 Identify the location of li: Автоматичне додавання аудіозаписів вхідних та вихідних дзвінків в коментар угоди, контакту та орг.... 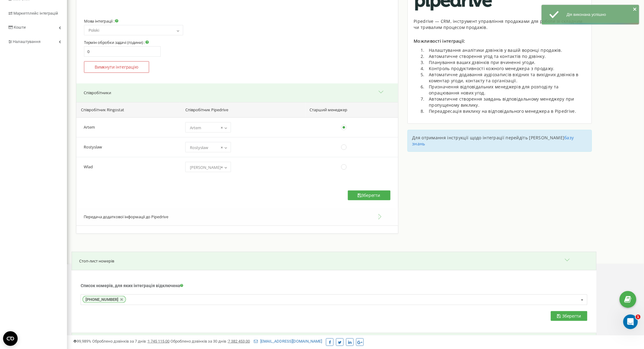
(506, 77).